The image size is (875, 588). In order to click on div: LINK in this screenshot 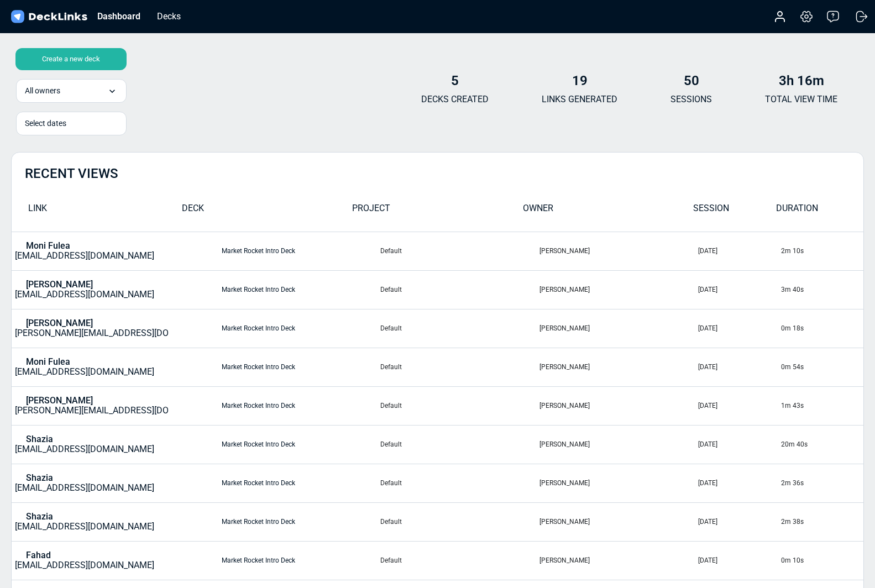, I will do `click(97, 211)`.